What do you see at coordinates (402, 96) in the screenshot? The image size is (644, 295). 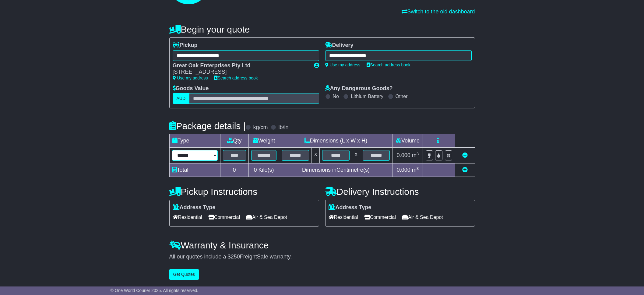 I see `label: Other` at bounding box center [402, 96].